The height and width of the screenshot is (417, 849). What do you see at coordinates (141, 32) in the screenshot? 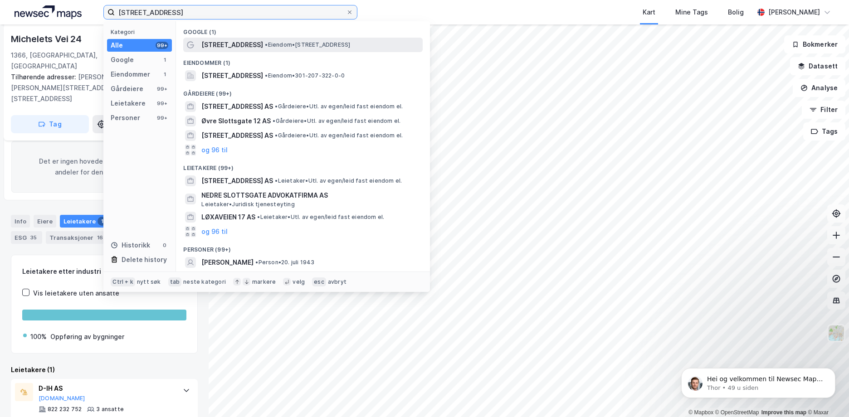
I see `div: Kategori` at bounding box center [141, 32].